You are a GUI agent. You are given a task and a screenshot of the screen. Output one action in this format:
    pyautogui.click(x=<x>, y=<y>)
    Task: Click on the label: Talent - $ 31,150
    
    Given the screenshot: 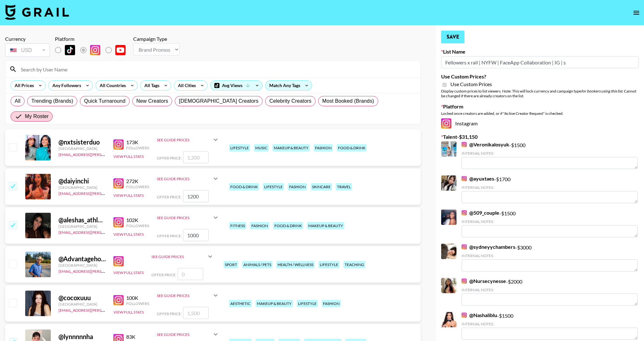 What is the action you would take?
    pyautogui.click(x=540, y=137)
    